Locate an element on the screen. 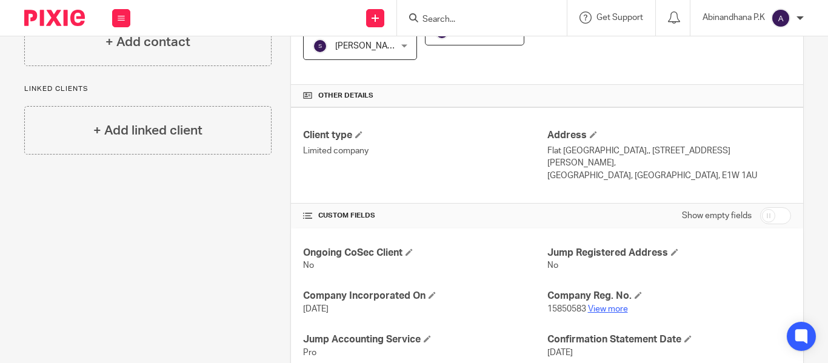 This screenshot has width=828, height=363. h4: Jump Registered Address is located at coordinates (669, 253).